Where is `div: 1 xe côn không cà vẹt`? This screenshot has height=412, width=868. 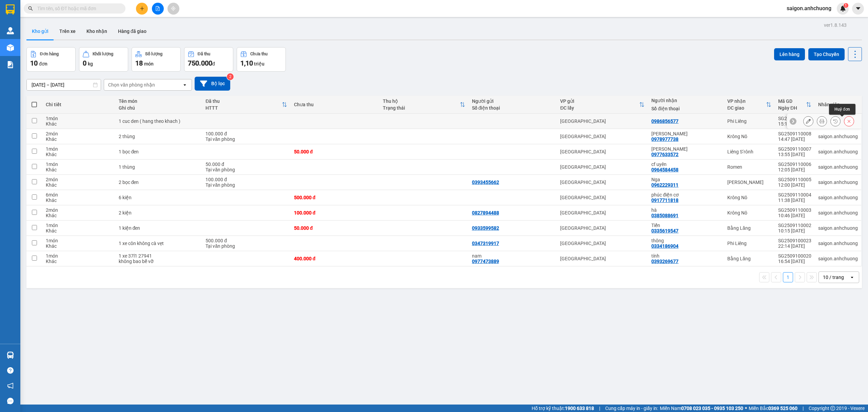
div: 1 xe côn không cà vẹt is located at coordinates (159, 243).